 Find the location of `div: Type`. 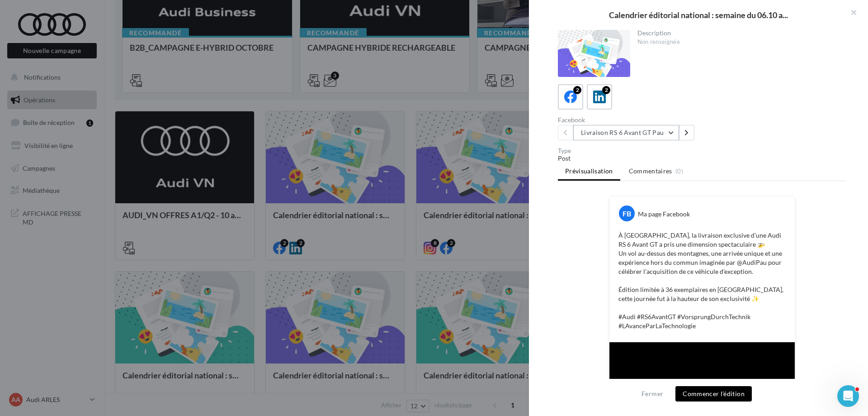

div: Type is located at coordinates (702, 151).